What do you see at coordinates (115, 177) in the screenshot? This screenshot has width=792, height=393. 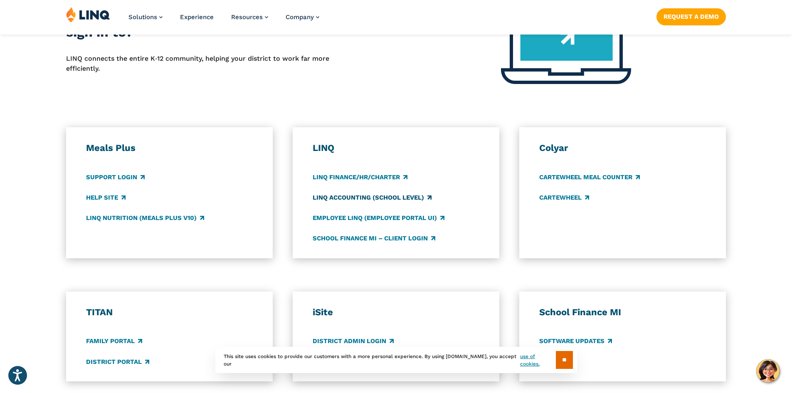 I see `a: Support Login` at bounding box center [115, 177].